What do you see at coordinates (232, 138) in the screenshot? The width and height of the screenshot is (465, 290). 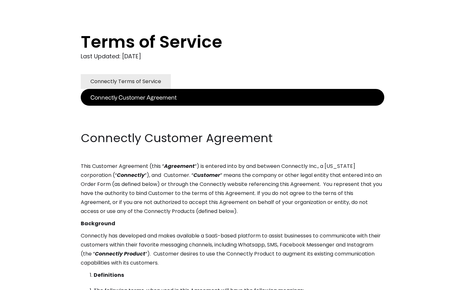 I see `h2: Connectly Customer Agreement` at bounding box center [232, 138].